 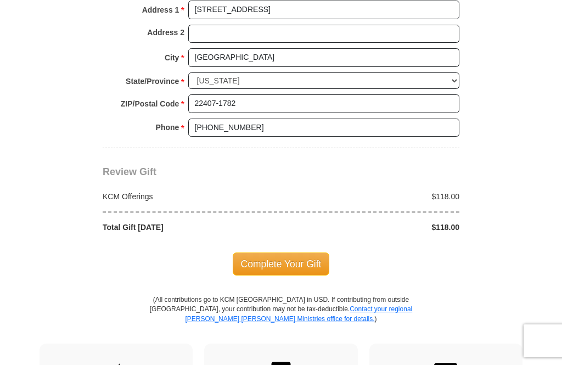 I want to click on span: Complete Your Gift, so click(x=281, y=264).